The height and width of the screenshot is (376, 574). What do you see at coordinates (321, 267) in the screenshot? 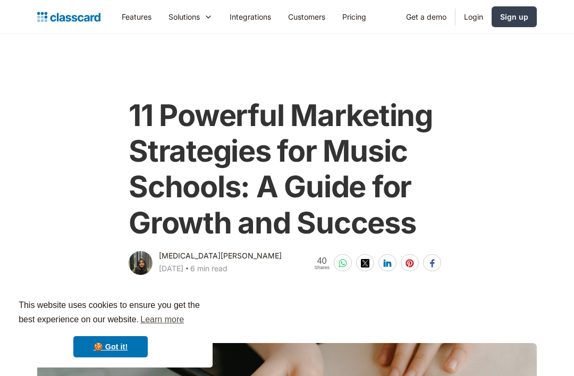
I see `span: Shares` at bounding box center [321, 267].